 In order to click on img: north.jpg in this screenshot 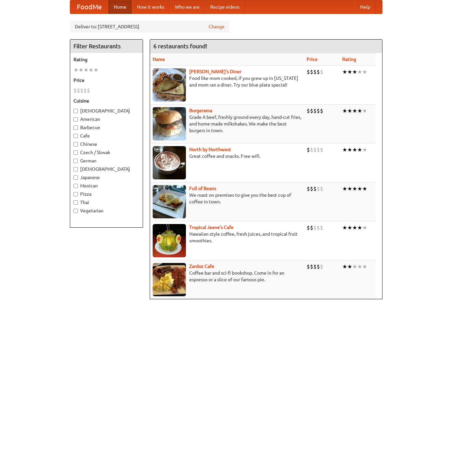, I will do `click(169, 163)`.